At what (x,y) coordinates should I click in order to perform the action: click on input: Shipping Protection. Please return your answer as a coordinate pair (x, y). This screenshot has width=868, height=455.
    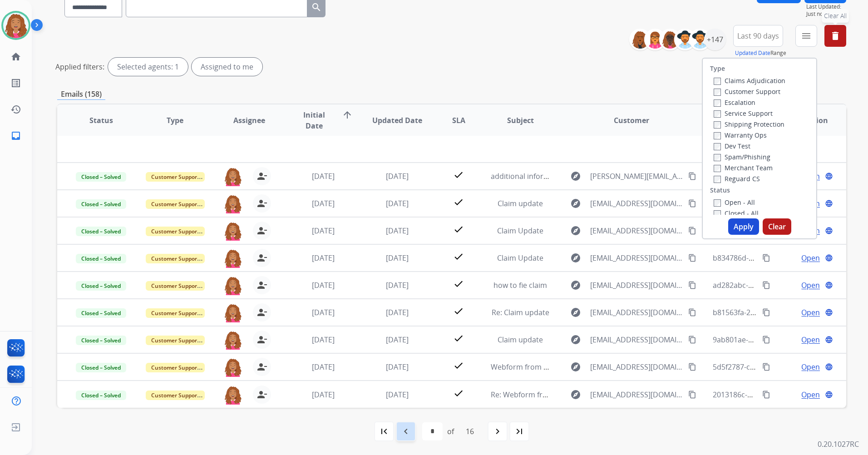
    Looking at the image, I should click on (717, 125).